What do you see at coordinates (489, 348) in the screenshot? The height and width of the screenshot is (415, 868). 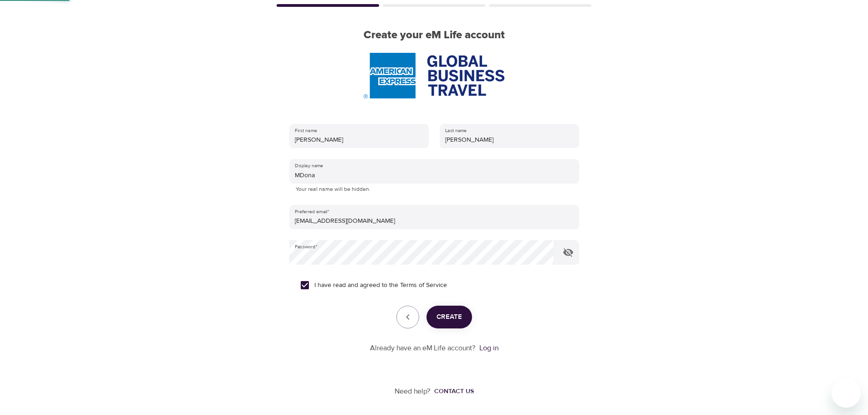 I see `a: Log in` at bounding box center [489, 348].